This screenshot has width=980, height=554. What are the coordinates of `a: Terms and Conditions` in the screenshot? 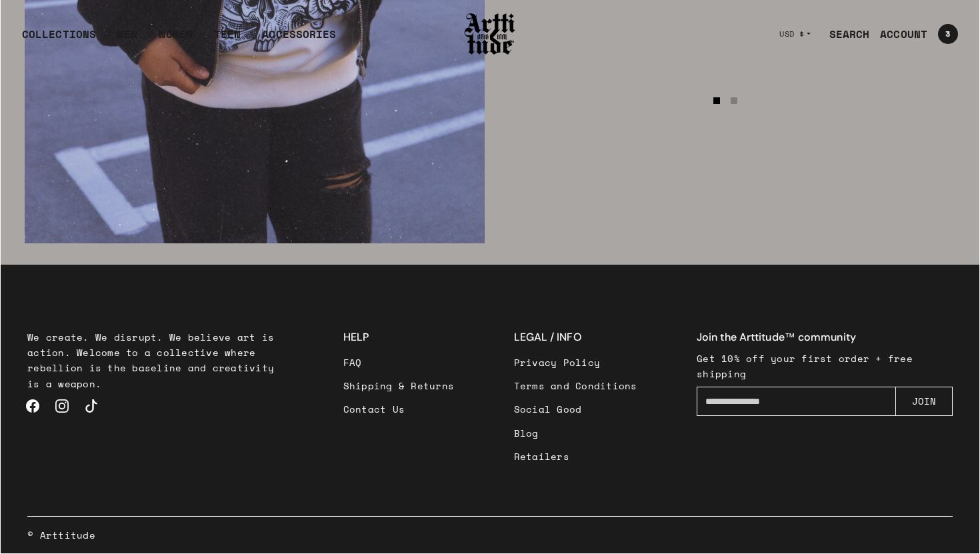 It's located at (575, 385).